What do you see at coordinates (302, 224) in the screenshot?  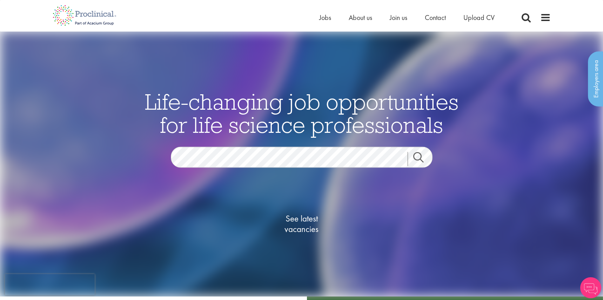 I see `a: See latestvacancies` at bounding box center [302, 224].